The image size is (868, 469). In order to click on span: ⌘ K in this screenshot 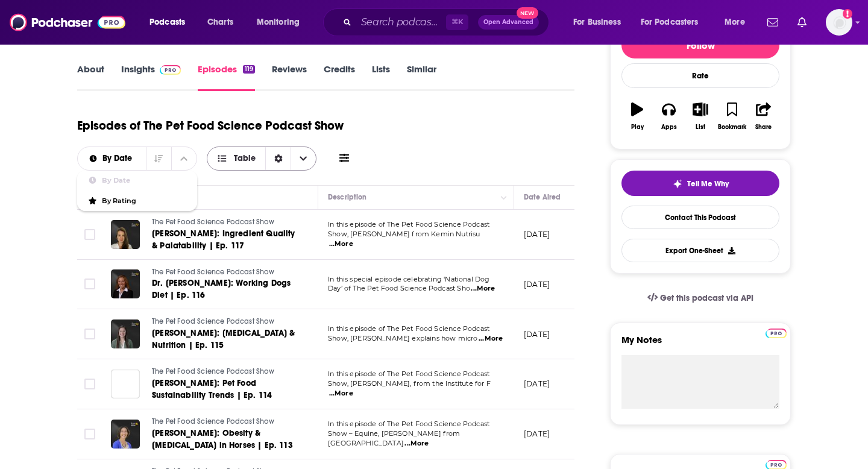, I will do `click(457, 22)`.